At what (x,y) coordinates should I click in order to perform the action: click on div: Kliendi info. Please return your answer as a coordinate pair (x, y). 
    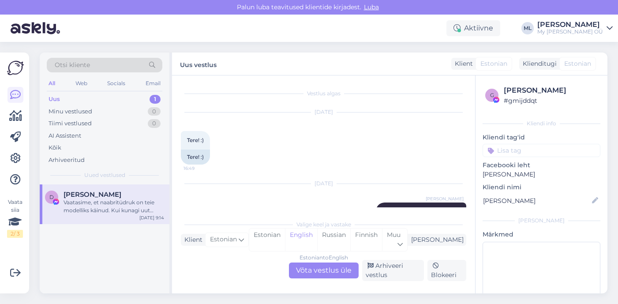
    Looking at the image, I should click on (541, 124).